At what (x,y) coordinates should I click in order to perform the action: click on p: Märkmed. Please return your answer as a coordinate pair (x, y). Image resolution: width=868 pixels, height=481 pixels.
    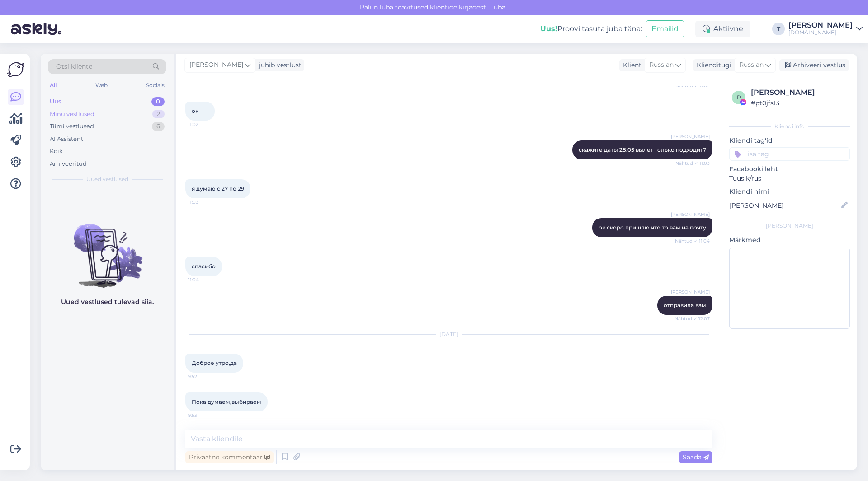
    Looking at the image, I should click on (789, 240).